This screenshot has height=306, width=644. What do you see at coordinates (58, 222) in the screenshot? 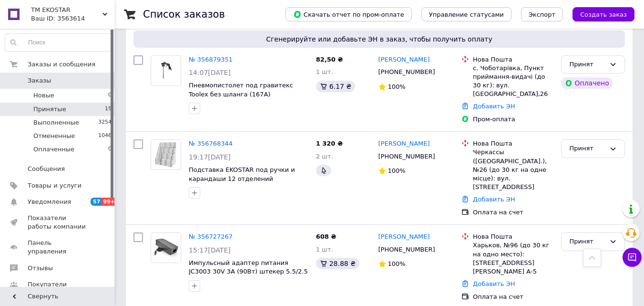
I see `span: Показатели работы компании` at bounding box center [58, 222].